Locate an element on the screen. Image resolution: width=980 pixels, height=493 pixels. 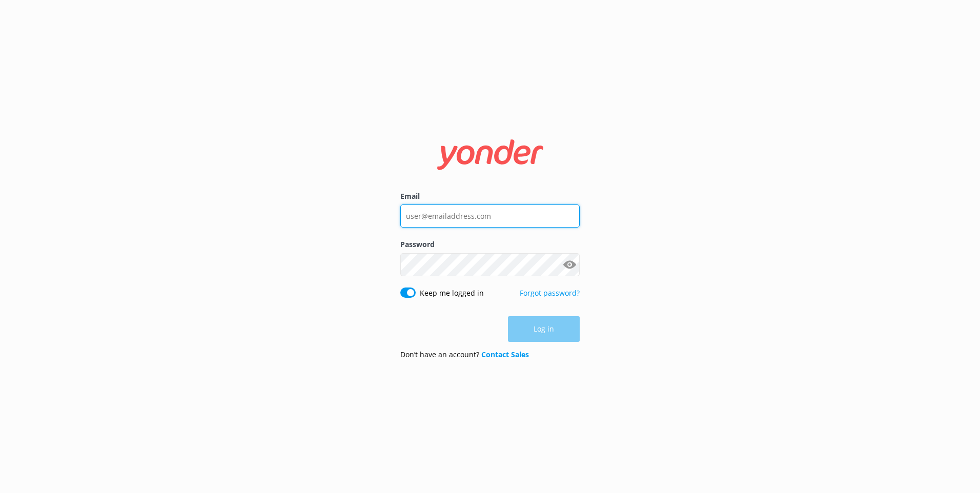
p: Don’t have an account? is located at coordinates (464, 355).